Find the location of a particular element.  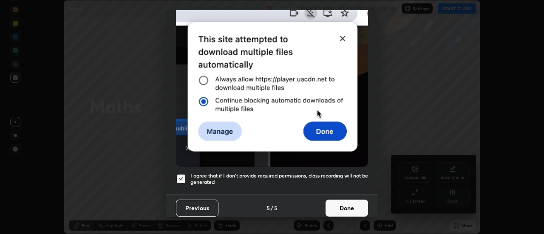

button: Done is located at coordinates (347, 208).